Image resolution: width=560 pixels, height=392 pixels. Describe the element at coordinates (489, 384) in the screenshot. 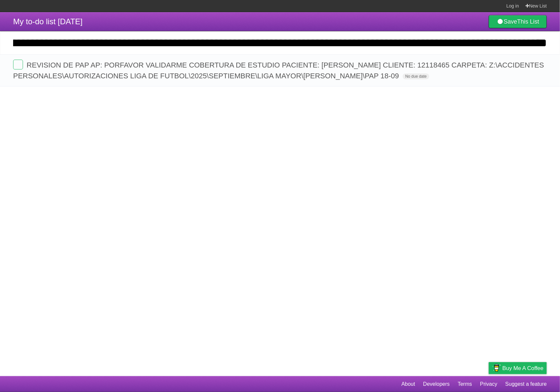

I see `a: Privacy` at that location.